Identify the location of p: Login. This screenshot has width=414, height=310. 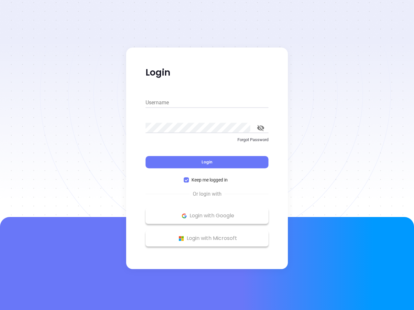
(207, 73).